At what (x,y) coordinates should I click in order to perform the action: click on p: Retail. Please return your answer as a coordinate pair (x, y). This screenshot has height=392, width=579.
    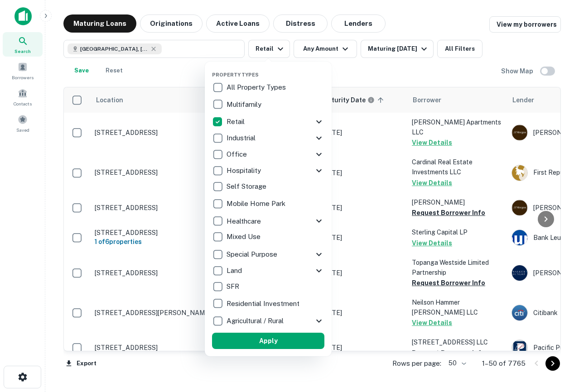
    Looking at the image, I should click on (237, 122).